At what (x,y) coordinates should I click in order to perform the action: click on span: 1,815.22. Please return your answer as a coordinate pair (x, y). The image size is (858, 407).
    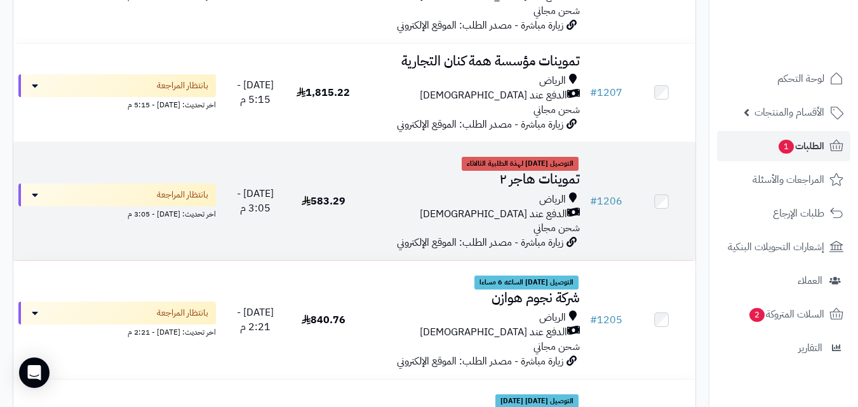
    Looking at the image, I should click on (323, 93).